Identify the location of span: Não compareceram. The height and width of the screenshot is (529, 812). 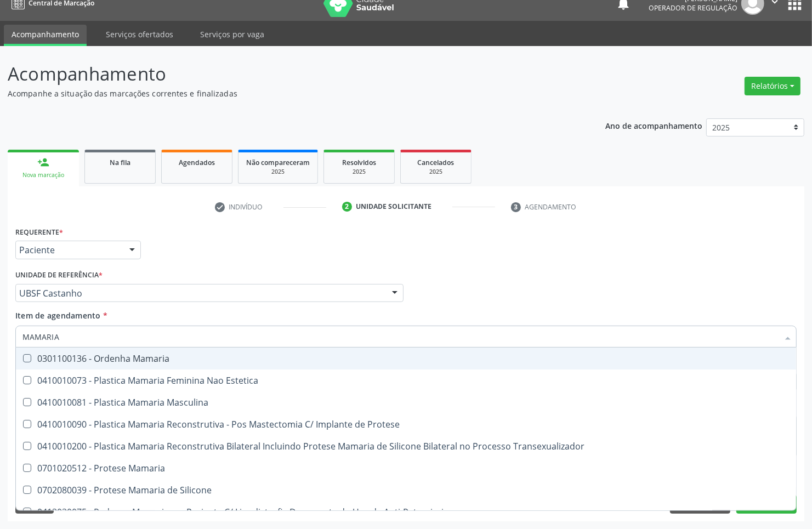
(278, 163).